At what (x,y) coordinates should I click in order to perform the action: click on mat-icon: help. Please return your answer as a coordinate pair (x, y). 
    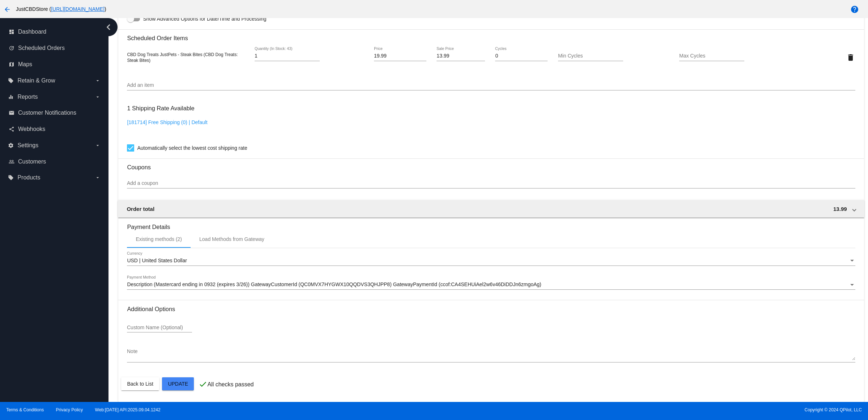
    Looking at the image, I should click on (855, 9).